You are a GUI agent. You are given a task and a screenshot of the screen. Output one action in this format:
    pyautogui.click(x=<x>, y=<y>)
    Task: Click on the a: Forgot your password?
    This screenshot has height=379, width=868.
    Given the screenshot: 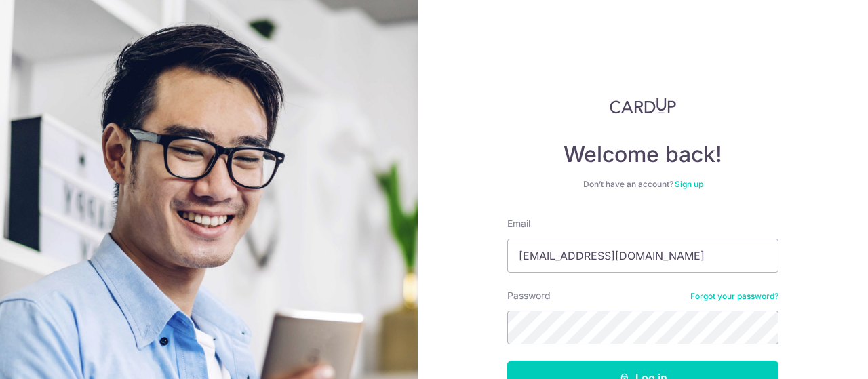 What is the action you would take?
    pyautogui.click(x=735, y=297)
    